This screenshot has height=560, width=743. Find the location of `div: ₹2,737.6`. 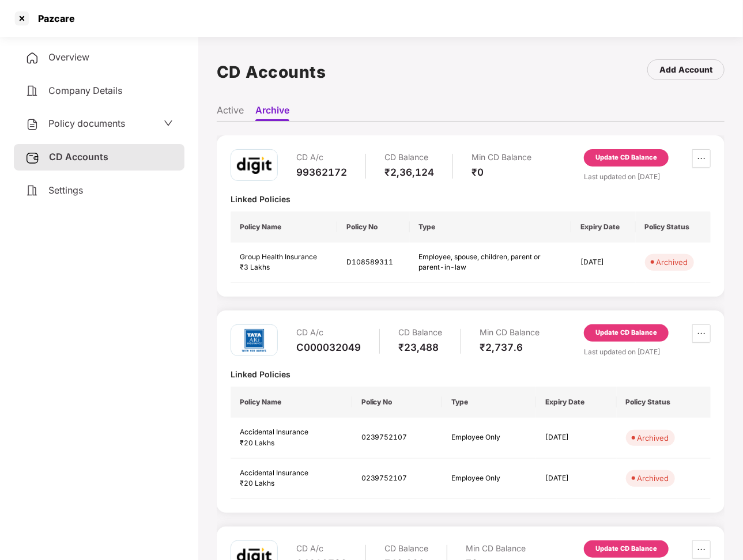

div: ₹2,737.6 is located at coordinates (509, 347).